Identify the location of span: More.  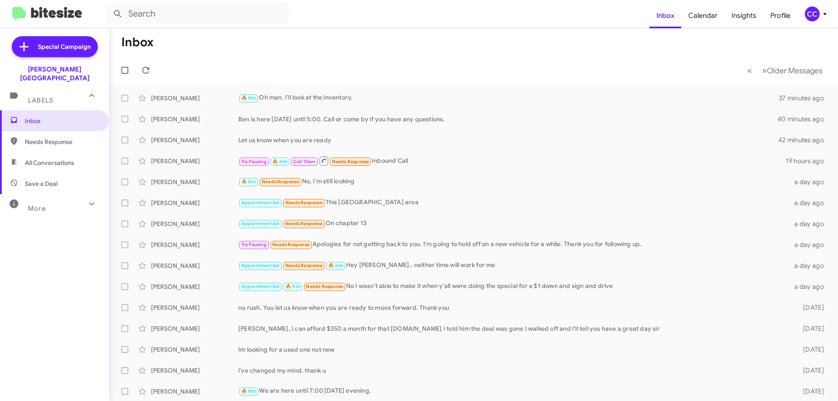
(37, 209).